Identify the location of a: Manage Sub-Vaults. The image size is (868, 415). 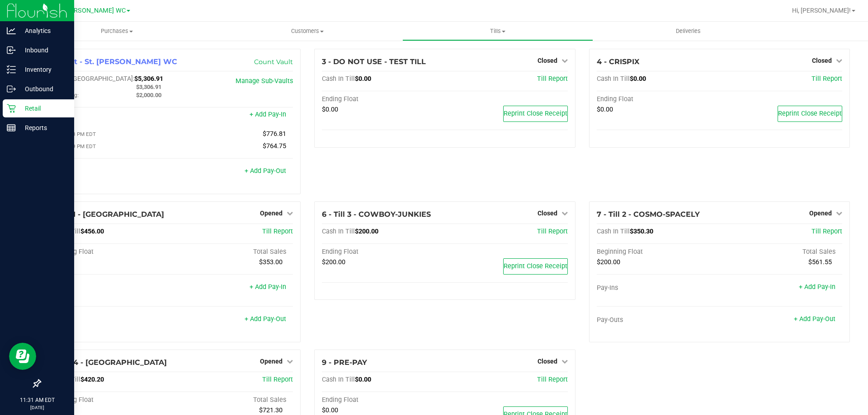
(264, 81).